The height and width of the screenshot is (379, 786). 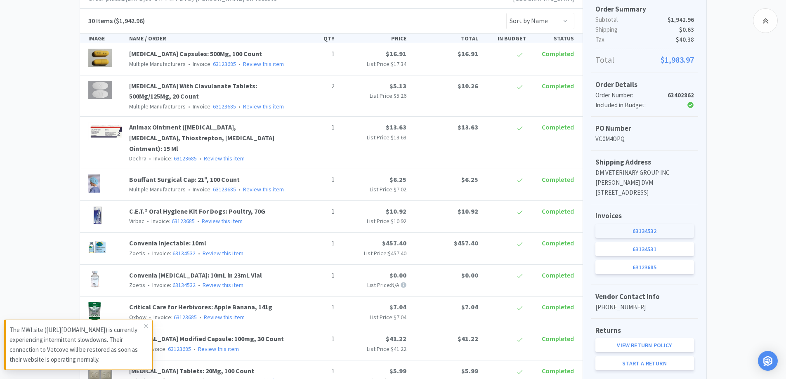 I want to click on h5: Vendor Contact Info, so click(x=645, y=297).